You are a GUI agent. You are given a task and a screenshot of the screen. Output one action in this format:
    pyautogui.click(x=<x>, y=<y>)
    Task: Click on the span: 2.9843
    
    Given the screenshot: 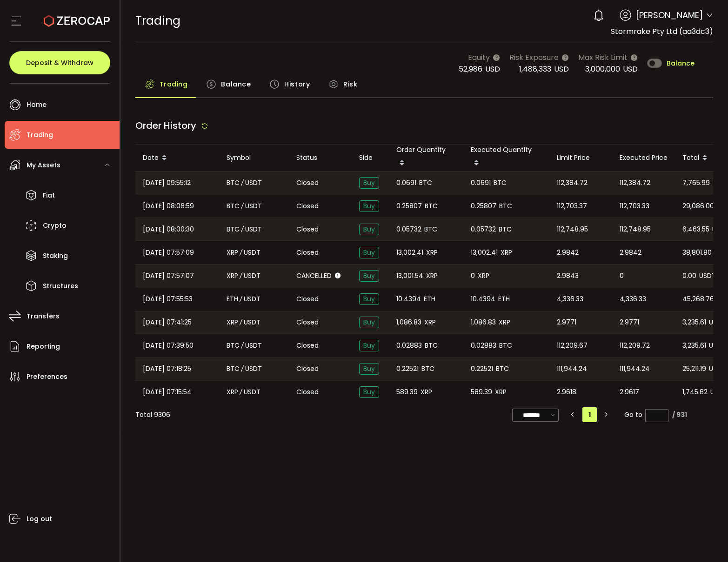 What is the action you would take?
    pyautogui.click(x=567, y=276)
    